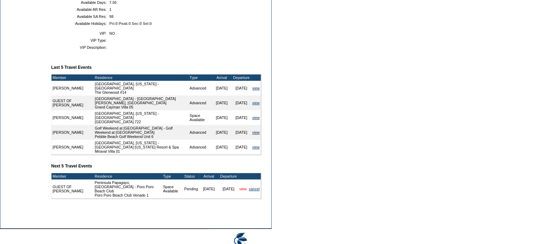  Describe the element at coordinates (71, 166) in the screenshot. I see `b: Next 5 Travel Events` at that location.